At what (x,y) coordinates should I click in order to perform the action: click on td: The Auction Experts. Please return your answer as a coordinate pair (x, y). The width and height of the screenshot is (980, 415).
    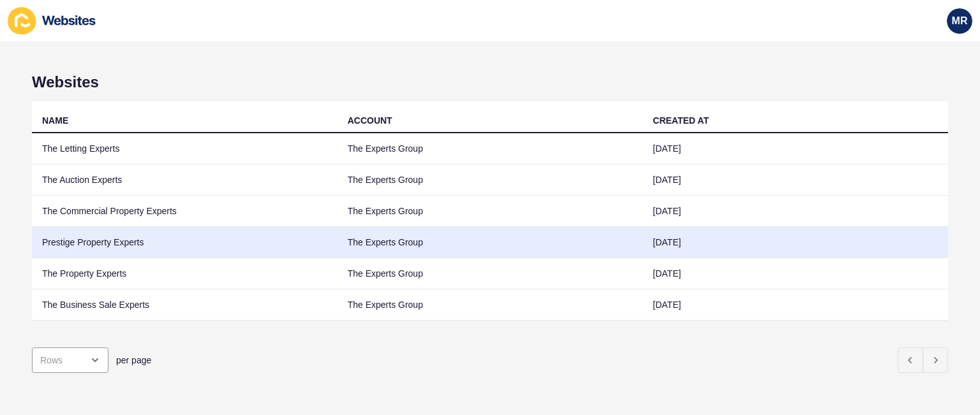
    Looking at the image, I should click on (184, 180).